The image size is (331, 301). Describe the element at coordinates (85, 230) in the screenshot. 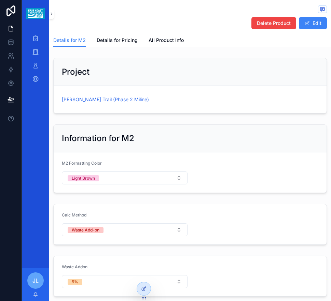

I see `div: Waste Add-on` at that location.